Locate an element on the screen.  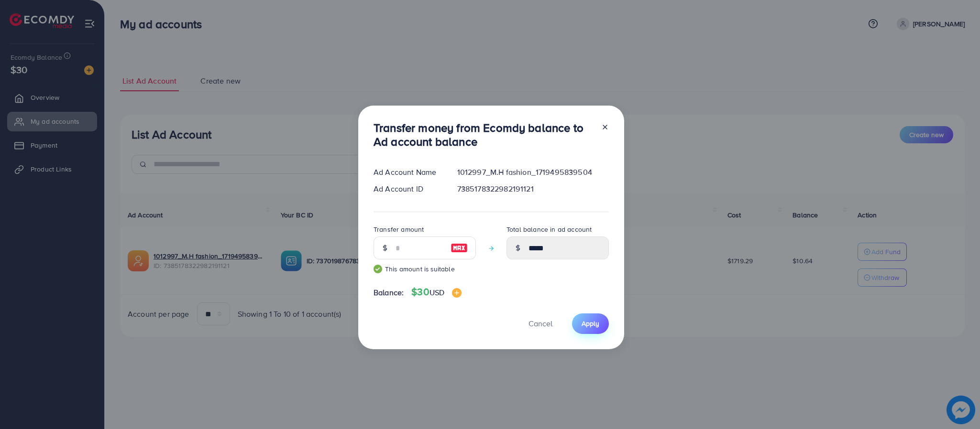
button: Cancel is located at coordinates (541, 323).